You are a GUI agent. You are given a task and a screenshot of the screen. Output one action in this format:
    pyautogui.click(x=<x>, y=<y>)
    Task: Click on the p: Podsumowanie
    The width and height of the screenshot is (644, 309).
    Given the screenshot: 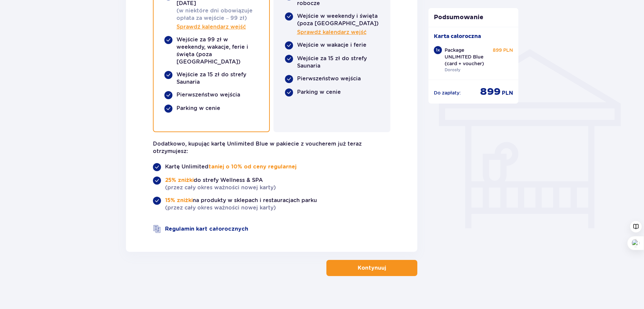 What is the action you would take?
    pyautogui.click(x=474, y=18)
    